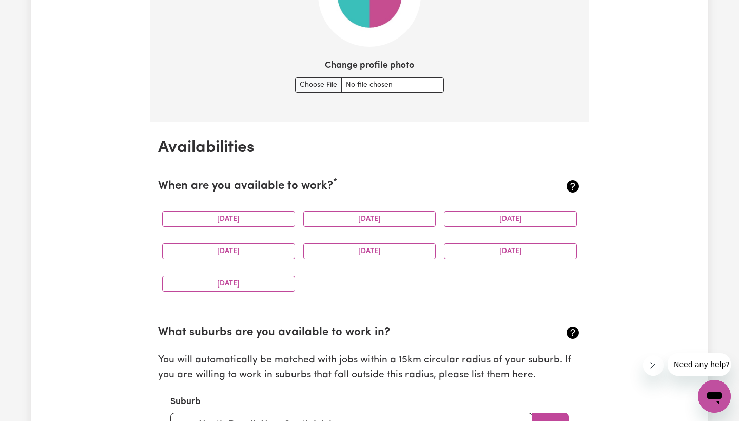 This screenshot has width=739, height=421. I want to click on h2: What suburbs are you available to work in?, so click(334, 333).